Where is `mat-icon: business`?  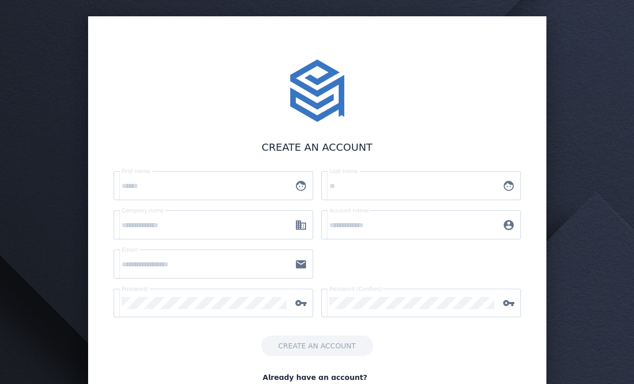 mat-icon: business is located at coordinates (301, 225).